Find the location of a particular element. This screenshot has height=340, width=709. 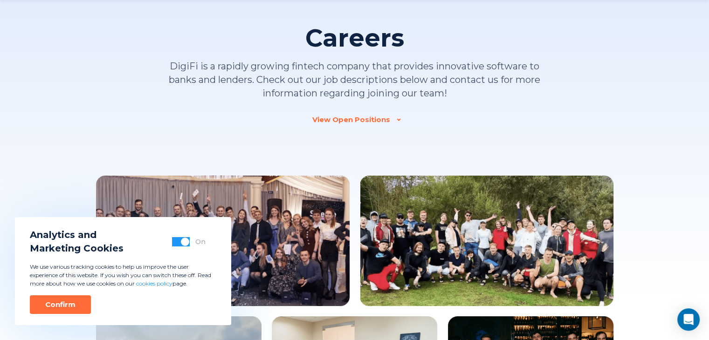

a: cookies policy is located at coordinates (154, 283).